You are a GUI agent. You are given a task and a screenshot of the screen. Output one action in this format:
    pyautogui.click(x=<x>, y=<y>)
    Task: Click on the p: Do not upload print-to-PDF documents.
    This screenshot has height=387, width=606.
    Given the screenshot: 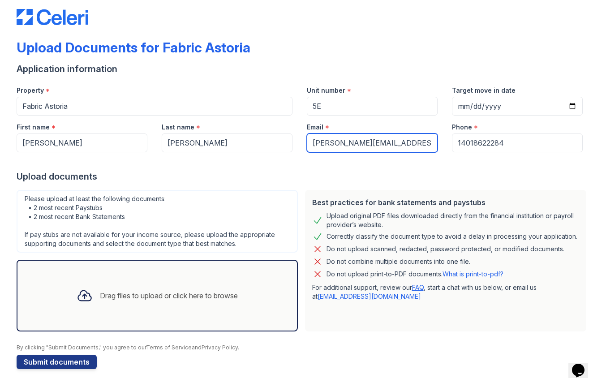 What is the action you would take?
    pyautogui.click(x=414, y=274)
    